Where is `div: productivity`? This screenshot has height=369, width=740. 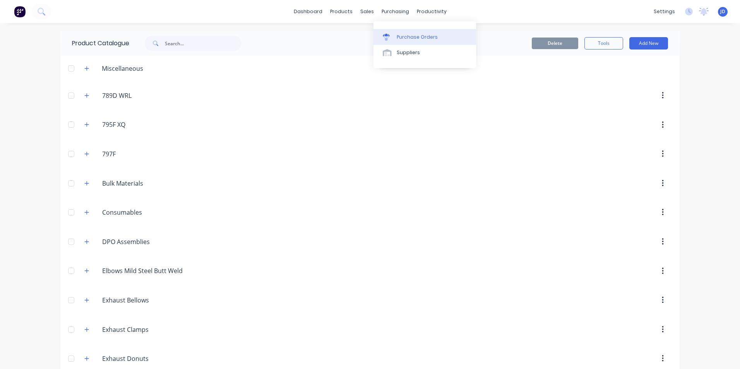
div: productivity is located at coordinates (431, 12).